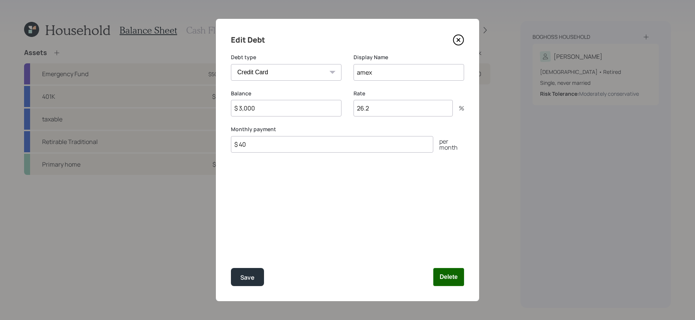 The image size is (695, 320). I want to click on h4: Edit Debt, so click(248, 40).